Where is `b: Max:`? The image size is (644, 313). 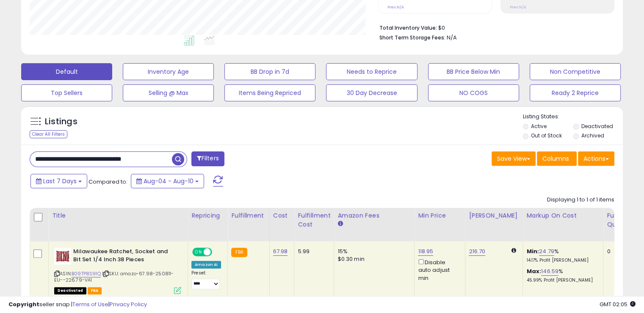
b: Max: is located at coordinates (534, 271).